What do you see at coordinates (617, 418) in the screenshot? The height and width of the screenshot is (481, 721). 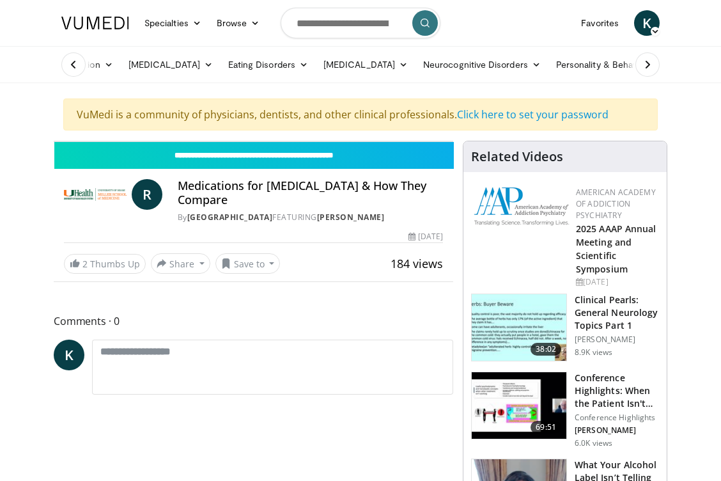 I see `p: Conference Highlights` at bounding box center [617, 418].